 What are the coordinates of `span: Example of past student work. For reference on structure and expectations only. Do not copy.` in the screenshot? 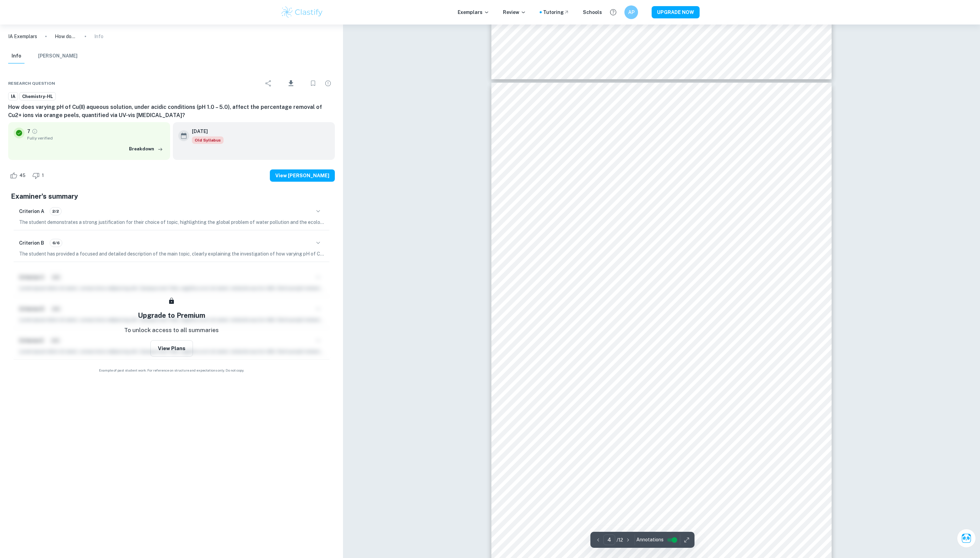 It's located at (172, 370).